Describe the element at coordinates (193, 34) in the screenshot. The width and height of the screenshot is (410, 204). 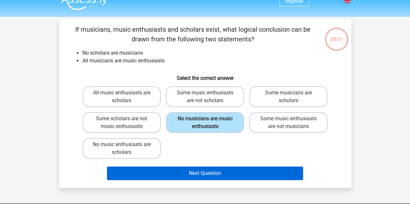
I see `p: If musicians, music enthusiasts and scholars exist, what logical conclusion can be drawn from the...` at that location.